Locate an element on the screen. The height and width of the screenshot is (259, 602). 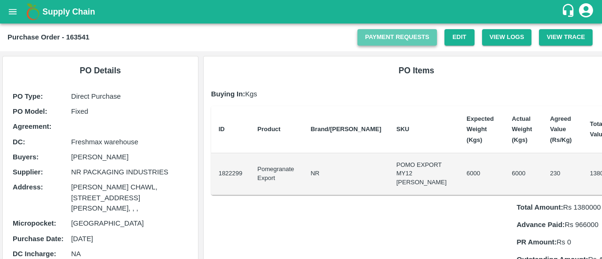
td: 1822299 is located at coordinates (230, 174).